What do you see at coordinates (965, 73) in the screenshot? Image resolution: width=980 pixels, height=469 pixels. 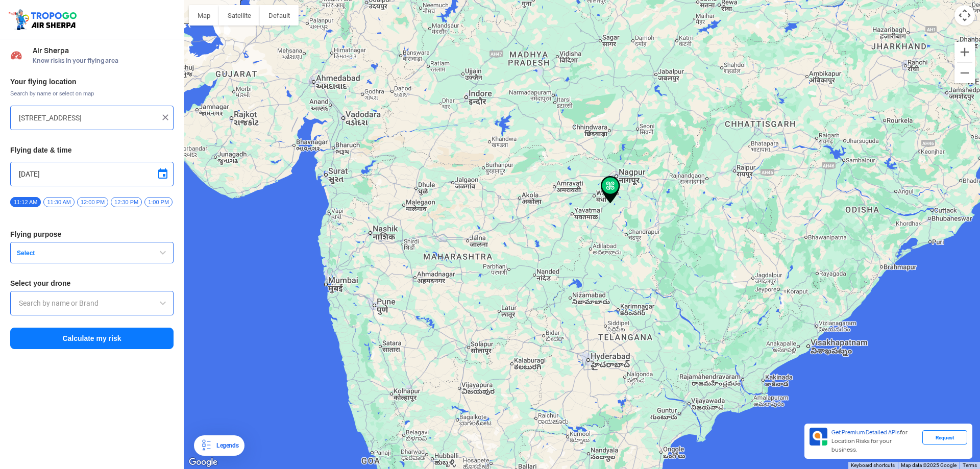 I see `button: Zoom out` at bounding box center [965, 73].